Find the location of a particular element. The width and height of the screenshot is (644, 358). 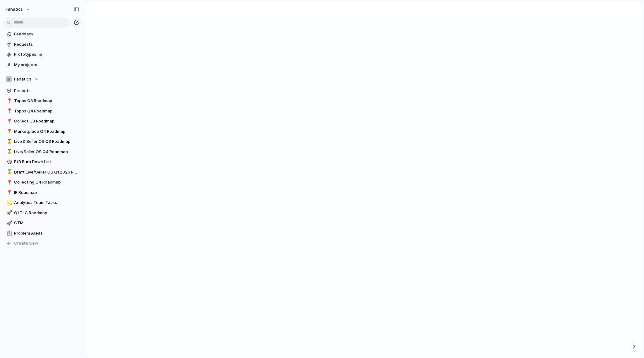

a: 💫Analytics Team Tasks is located at coordinates (42, 203).